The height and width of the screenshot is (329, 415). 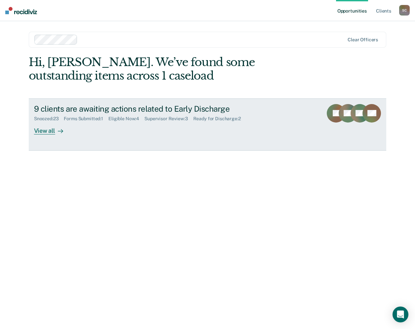 What do you see at coordinates (21, 11) in the screenshot?
I see `img: Recidiviz` at bounding box center [21, 11].